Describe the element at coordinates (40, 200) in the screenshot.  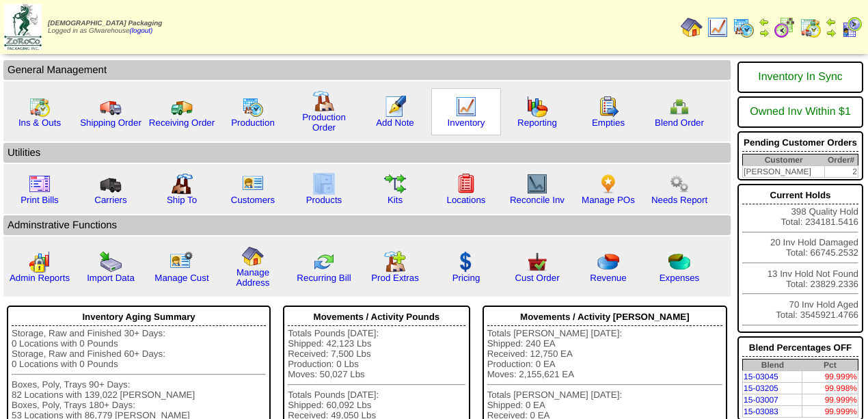
I see `a: Print Bills` at that location.